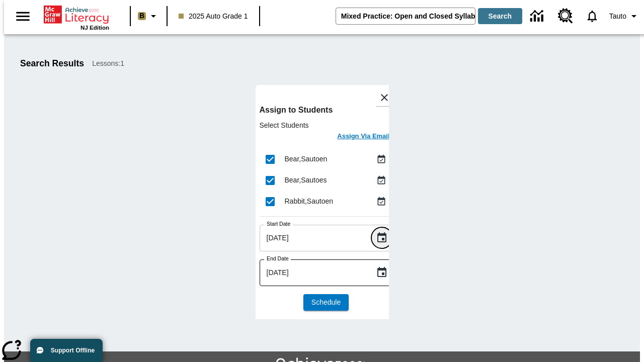 The width and height of the screenshot is (644, 362). I want to click on h6: Assign to Students, so click(326, 110).